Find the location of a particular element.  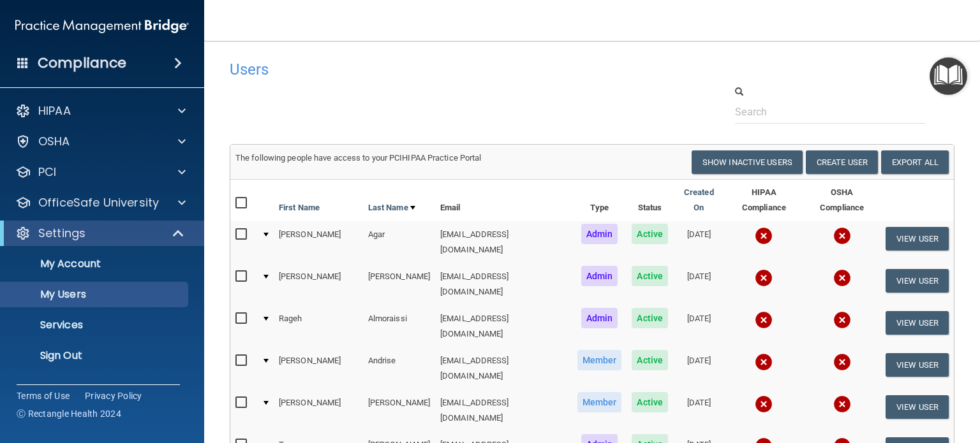

a: PCI is located at coordinates (100, 172).